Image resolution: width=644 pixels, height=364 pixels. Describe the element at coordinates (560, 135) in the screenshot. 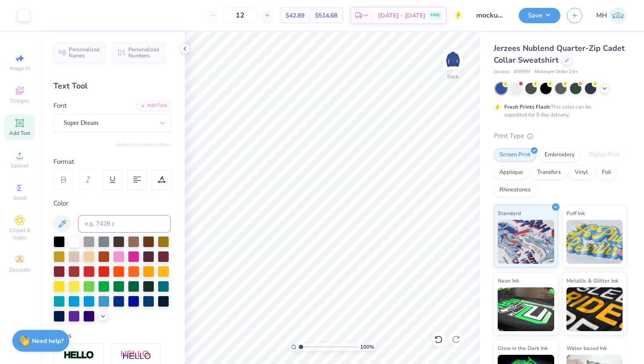

I see `div: Print Type` at that location.